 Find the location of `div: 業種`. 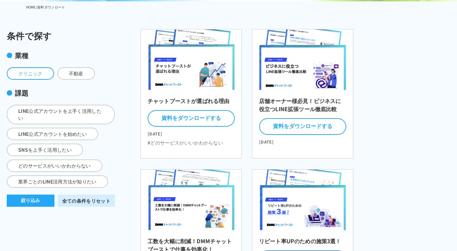

div: 業種 is located at coordinates (61, 55).